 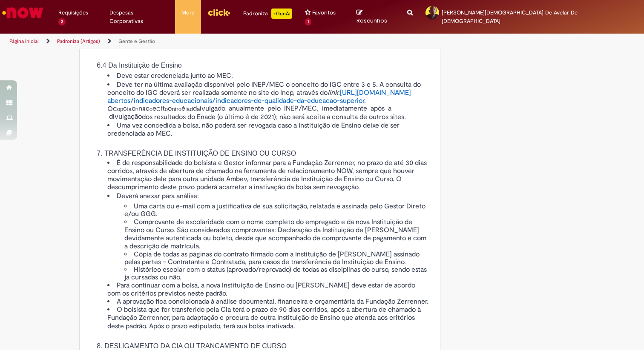 What do you see at coordinates (324, 12) in the screenshot?
I see `span: Favoritos` at bounding box center [324, 12].